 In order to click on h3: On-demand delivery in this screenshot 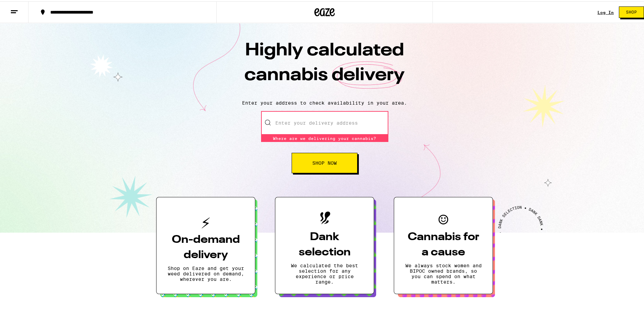, I will do `click(206, 246)`.